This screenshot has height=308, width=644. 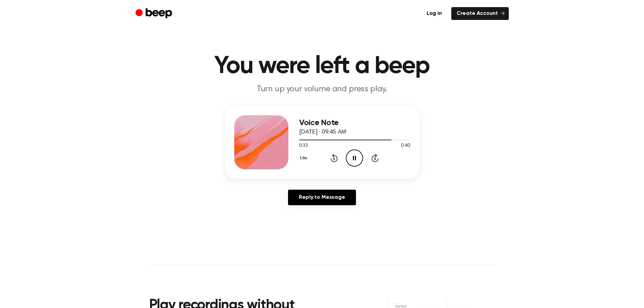 What do you see at coordinates (405, 146) in the screenshot?
I see `span: 0:40` at bounding box center [405, 146].